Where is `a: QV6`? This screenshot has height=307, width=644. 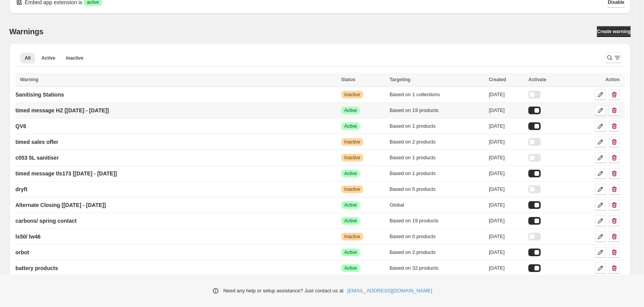
a: QV6 is located at coordinates (21, 127).